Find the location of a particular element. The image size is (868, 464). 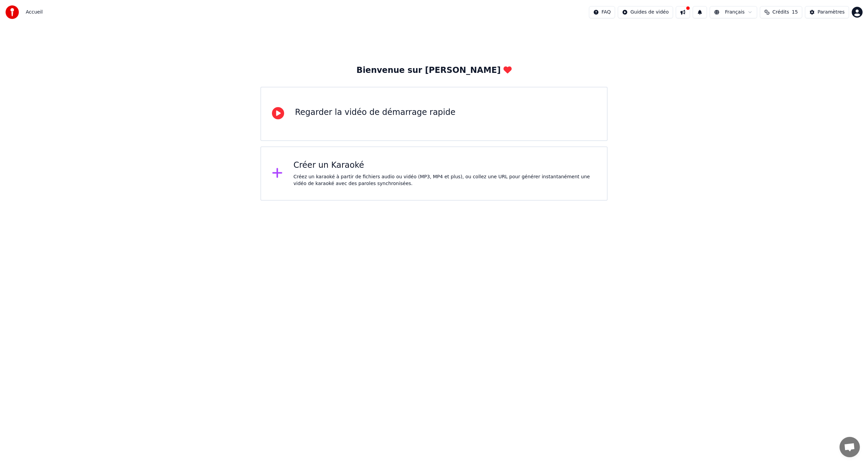

div: Créer un Karaoké is located at coordinates (445, 165).